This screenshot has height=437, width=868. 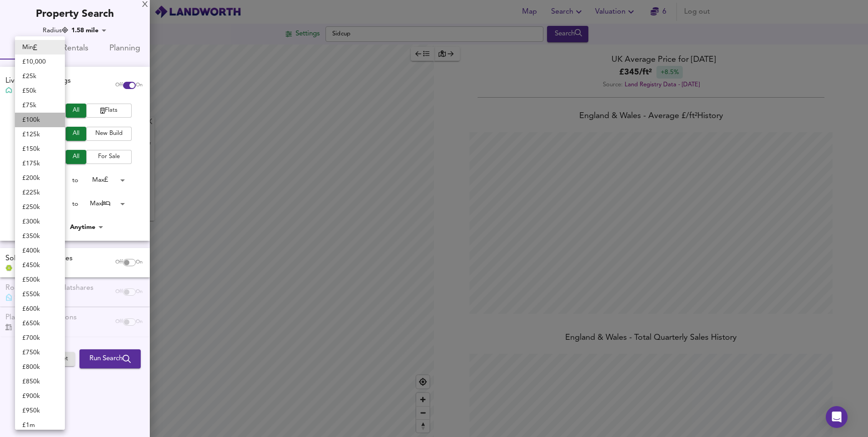 What do you see at coordinates (40, 338) in the screenshot?
I see `li: £ 700k` at bounding box center [40, 338].